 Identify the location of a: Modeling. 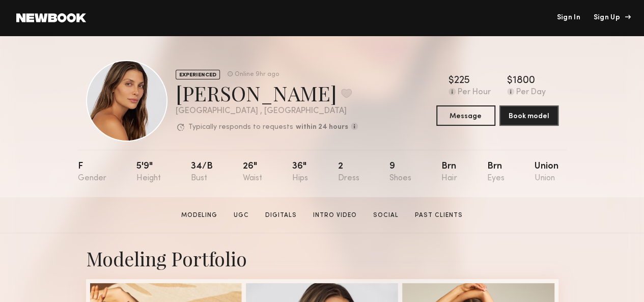
(199, 215).